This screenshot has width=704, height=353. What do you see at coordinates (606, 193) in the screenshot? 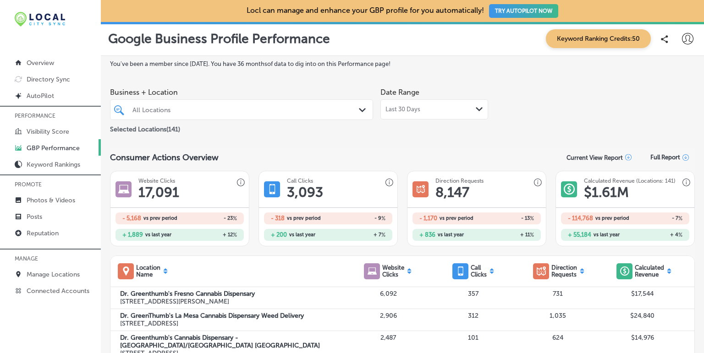
I see `h1: $ 1.61M` at bounding box center [606, 193].